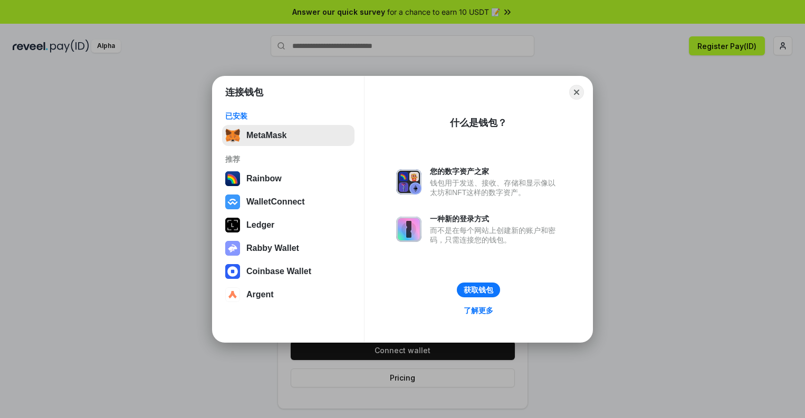 This screenshot has width=805, height=418. I want to click on button: Coinbase Wallet, so click(288, 272).